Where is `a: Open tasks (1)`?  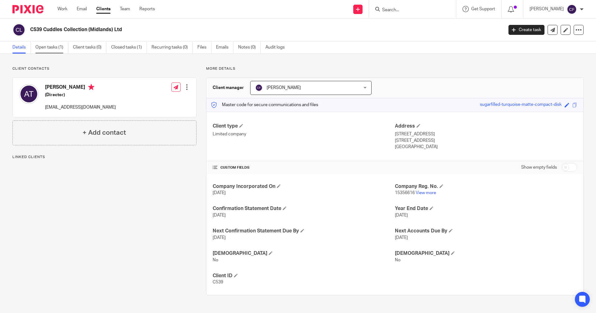 a: Open tasks (1) is located at coordinates (52, 47).